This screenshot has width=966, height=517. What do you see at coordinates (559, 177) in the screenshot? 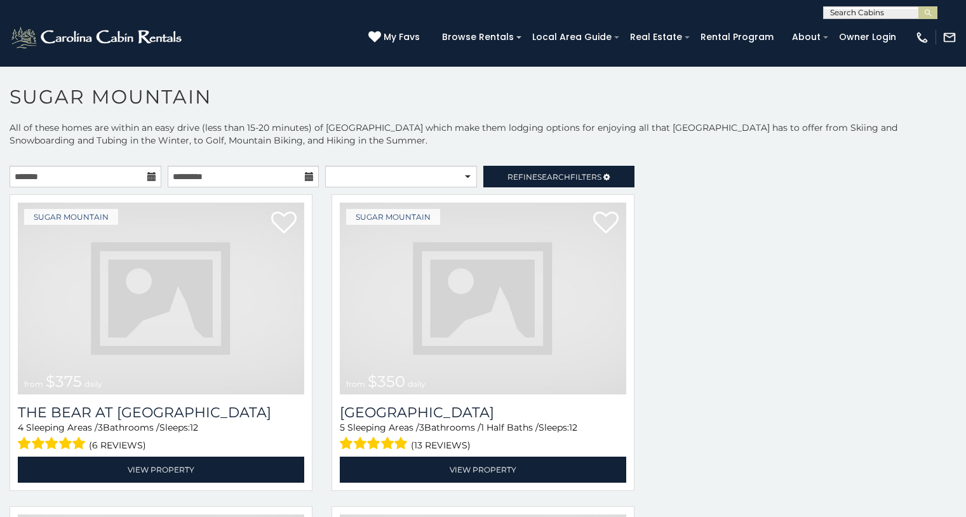
I see `a: RefineSearchFilters` at bounding box center [559, 177].